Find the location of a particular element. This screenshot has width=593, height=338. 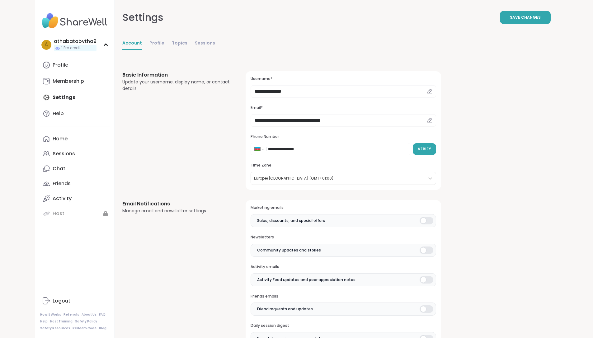

a: Referrals is located at coordinates (71, 315).